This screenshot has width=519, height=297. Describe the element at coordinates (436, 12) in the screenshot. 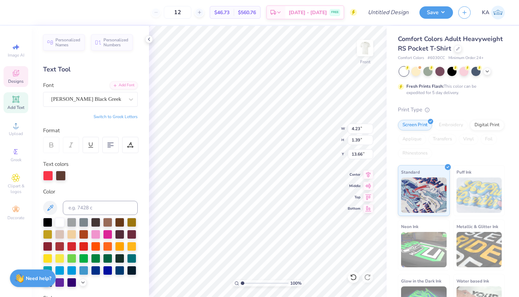

I see `button: Save` at that location.